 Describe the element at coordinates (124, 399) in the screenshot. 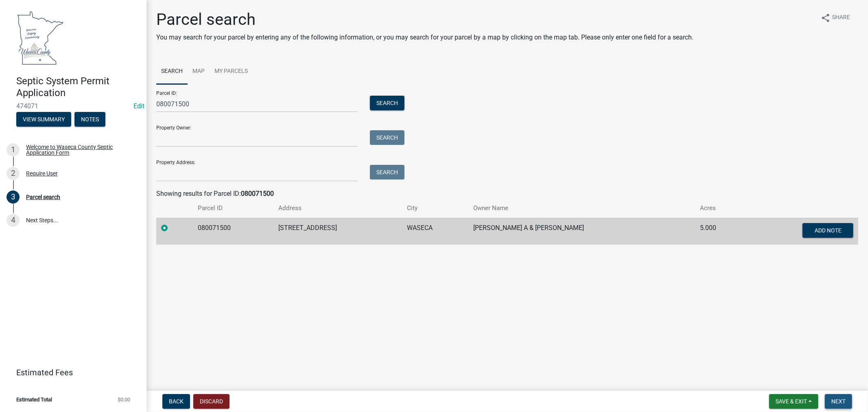

I see `span: $0.00` at that location.